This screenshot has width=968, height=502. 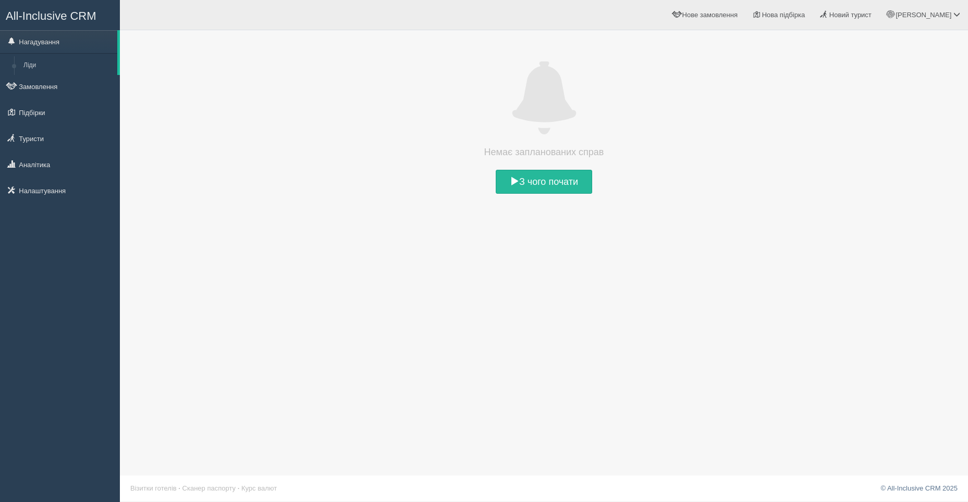 I want to click on a: Курс валют, so click(x=259, y=488).